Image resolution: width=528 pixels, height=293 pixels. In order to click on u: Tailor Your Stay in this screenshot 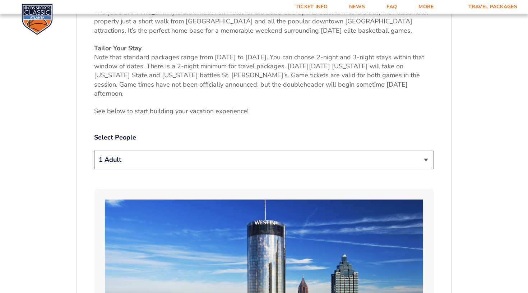, I will do `click(118, 48)`.